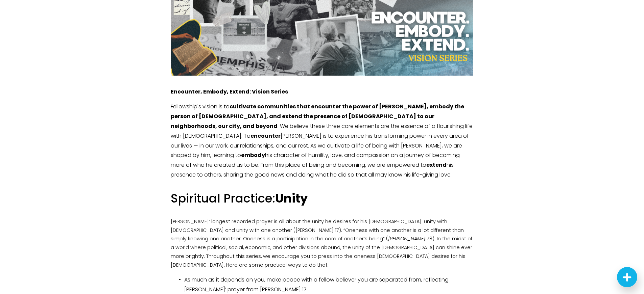  Describe the element at coordinates (253, 155) in the screenshot. I see `strong: embody` at that location.